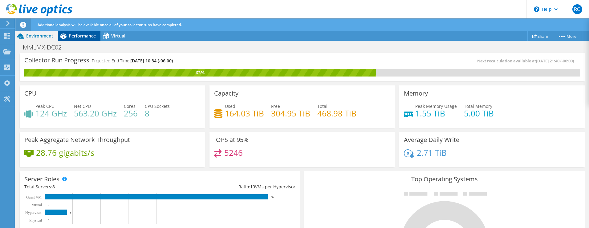  I want to click on h3: Peak Aggregate Network Throughput, so click(77, 140).